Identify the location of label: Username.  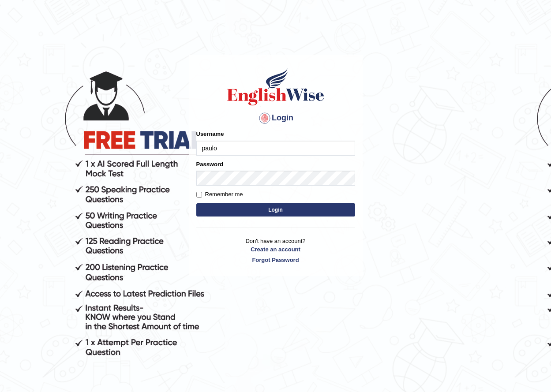
(210, 134).